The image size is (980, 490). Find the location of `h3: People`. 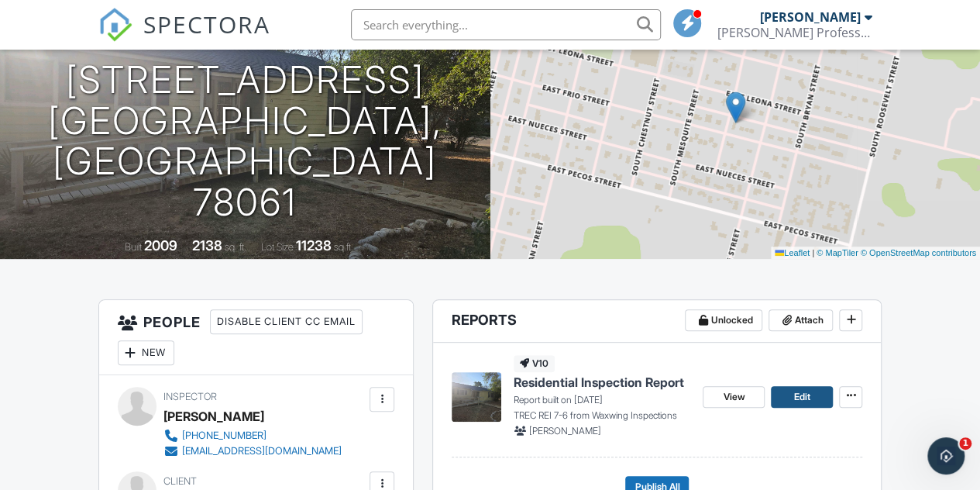

h3: People is located at coordinates (257, 337).